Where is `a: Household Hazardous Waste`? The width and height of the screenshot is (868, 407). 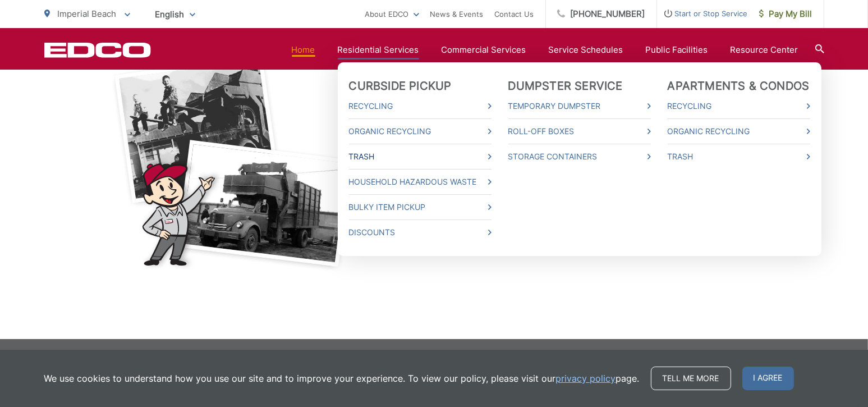
a: Household Hazardous Waste is located at coordinates (421, 182).